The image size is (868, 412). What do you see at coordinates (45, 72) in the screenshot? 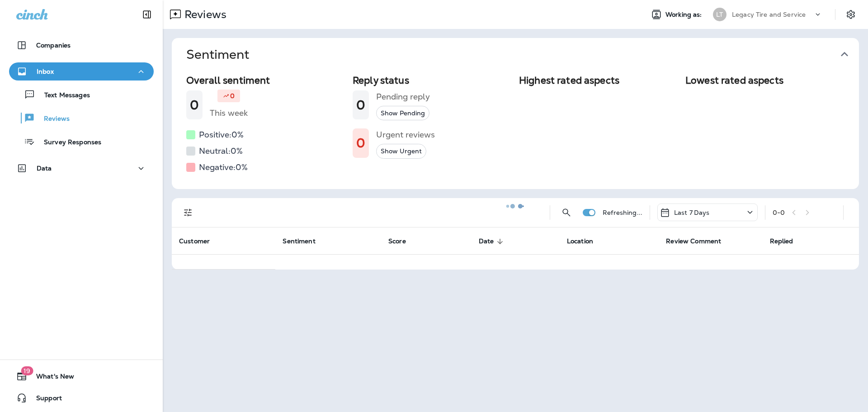
I see `p: Inbox` at bounding box center [45, 72].